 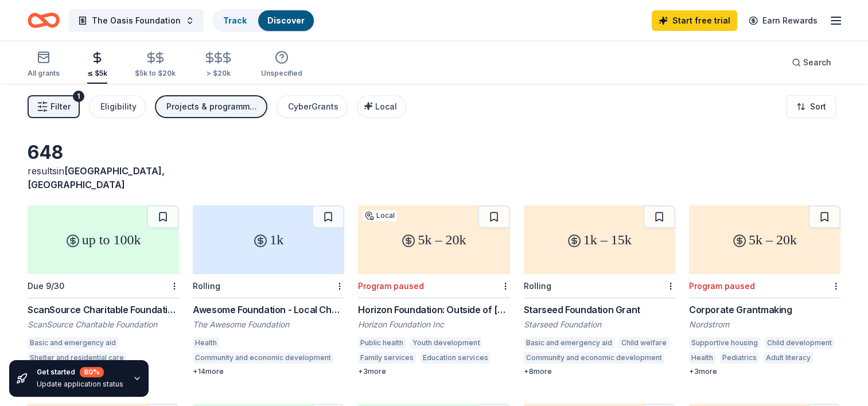 I want to click on div: 80 %, so click(x=91, y=372).